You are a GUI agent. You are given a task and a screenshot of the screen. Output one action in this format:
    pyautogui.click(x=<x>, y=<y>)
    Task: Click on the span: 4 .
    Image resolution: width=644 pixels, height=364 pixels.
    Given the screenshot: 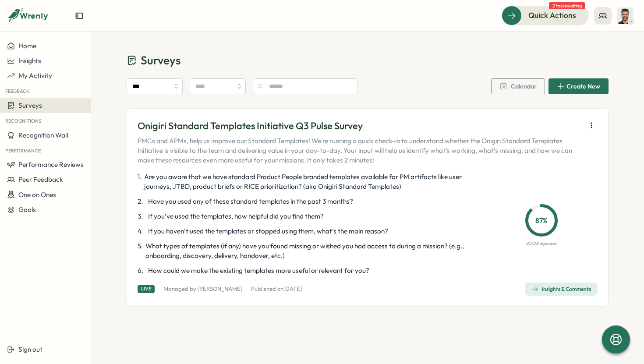 What is the action you would take?
    pyautogui.click(x=142, y=231)
    